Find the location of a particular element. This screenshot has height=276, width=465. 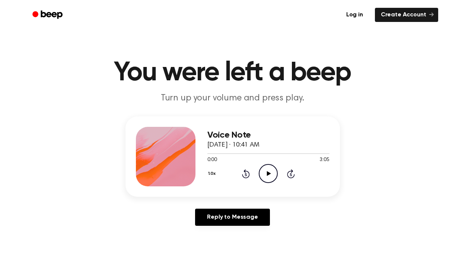

a: Reply to Message is located at coordinates (232, 217).